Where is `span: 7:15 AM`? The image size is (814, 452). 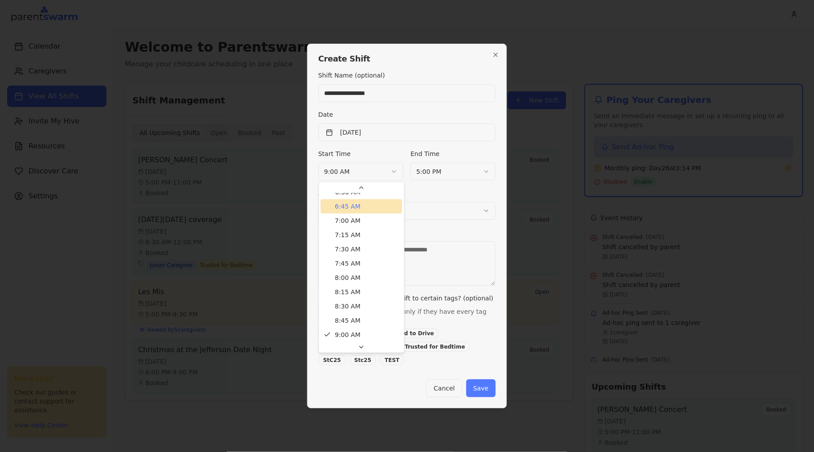
span: 7:15 AM is located at coordinates (348, 235).